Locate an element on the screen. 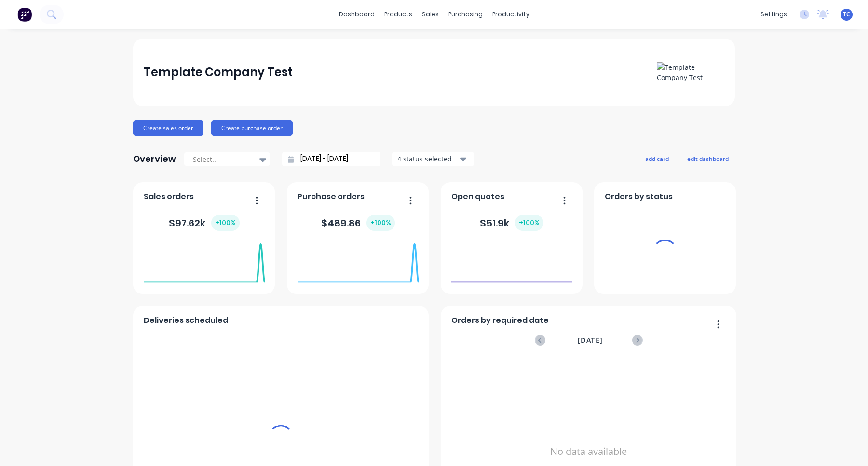  div: purchasing is located at coordinates (465, 15).